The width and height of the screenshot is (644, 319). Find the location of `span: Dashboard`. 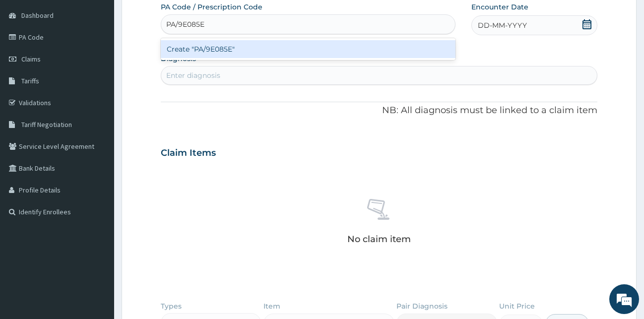

span: Dashboard is located at coordinates (37, 15).